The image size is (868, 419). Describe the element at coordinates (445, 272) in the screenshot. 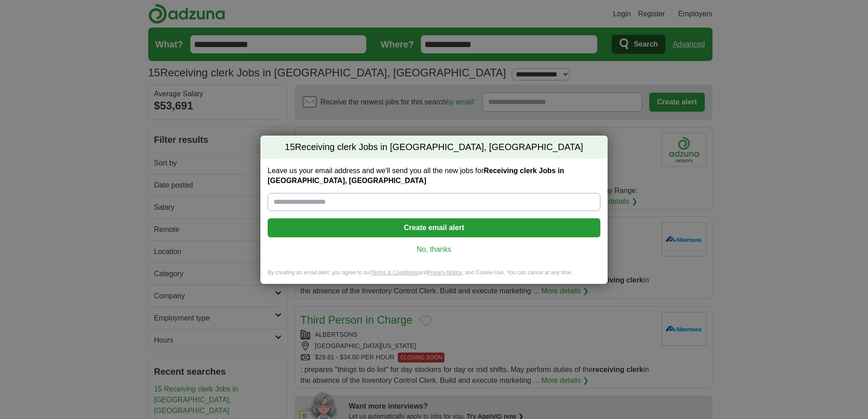

I see `a: Privacy Notice` at that location.